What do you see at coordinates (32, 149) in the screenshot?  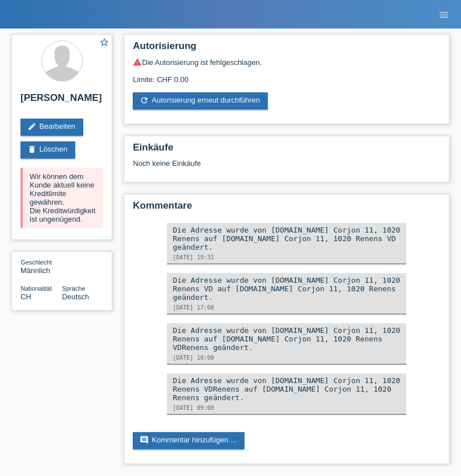 I see `i: delete` at bounding box center [32, 149].